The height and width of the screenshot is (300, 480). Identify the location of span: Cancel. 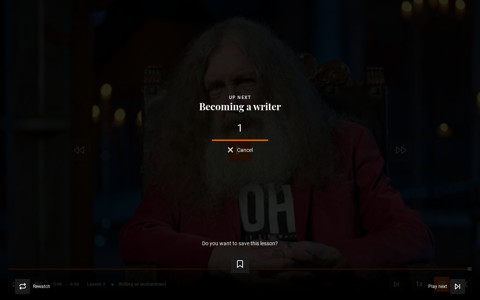
(245, 150).